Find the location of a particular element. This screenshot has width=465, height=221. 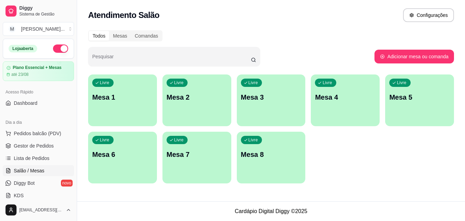

button: LivreMesa 1 is located at coordinates (123, 100).